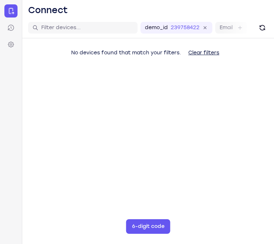 The height and width of the screenshot is (244, 274). I want to click on label: demo_id, so click(156, 28).